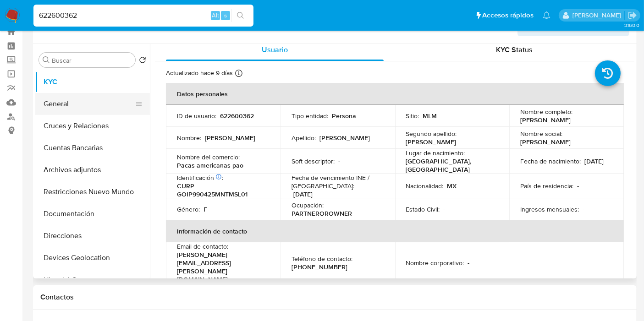 The image size is (644, 321). What do you see at coordinates (93, 126) in the screenshot?
I see `button: Cruces y Relaciones` at bounding box center [93, 126].